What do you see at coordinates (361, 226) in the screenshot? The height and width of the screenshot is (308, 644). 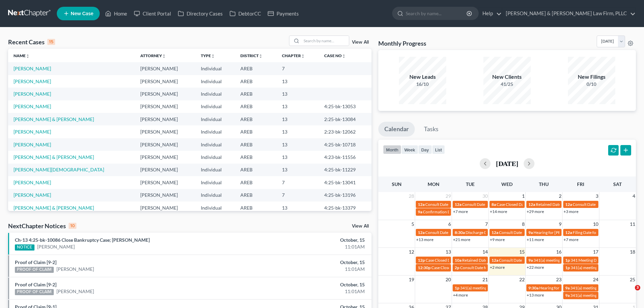 I see `a: View All` at bounding box center [361, 226].